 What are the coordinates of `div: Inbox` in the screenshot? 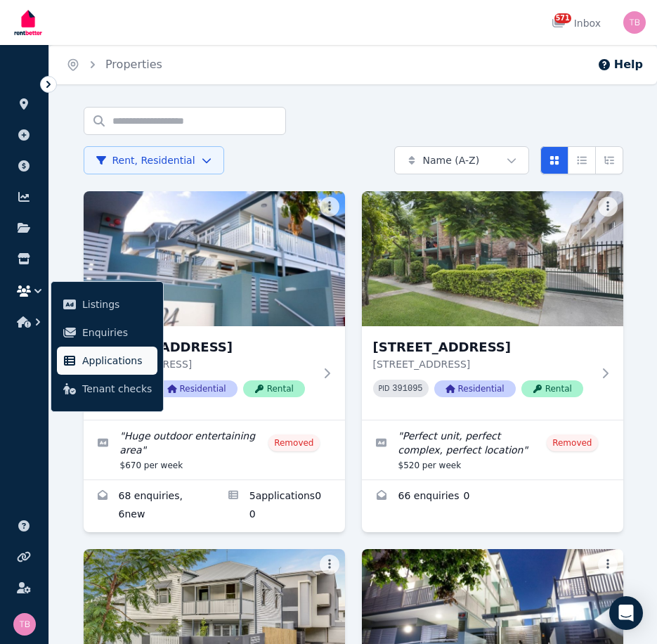 It's located at (576, 23).